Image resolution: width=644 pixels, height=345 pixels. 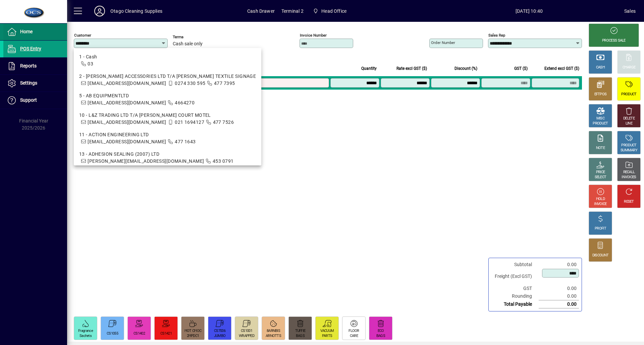 What do you see at coordinates (629, 202) in the screenshot?
I see `div: RESET` at bounding box center [629, 202].